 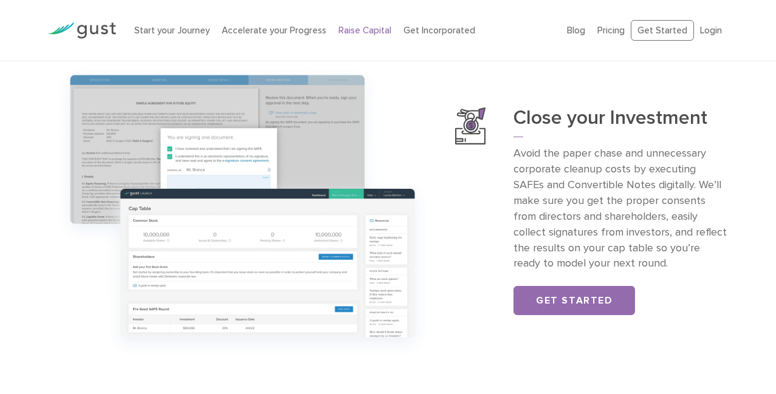 I want to click on a: Start your Journey, so click(x=172, y=30).